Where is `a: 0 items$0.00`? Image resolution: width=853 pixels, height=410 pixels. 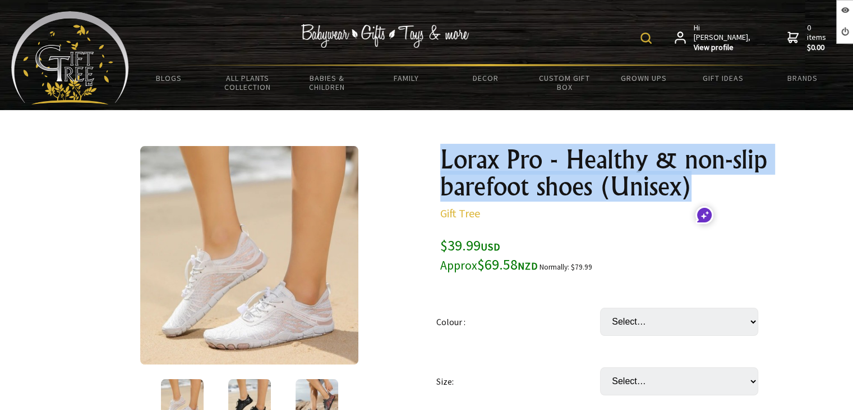
a: 0 items$0.00 is located at coordinates (808, 38).